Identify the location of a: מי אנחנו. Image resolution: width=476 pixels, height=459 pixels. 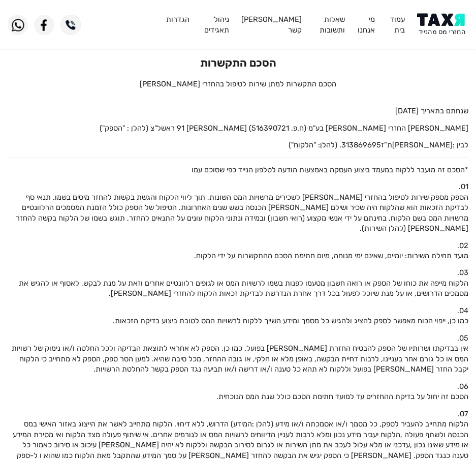
(366, 24).